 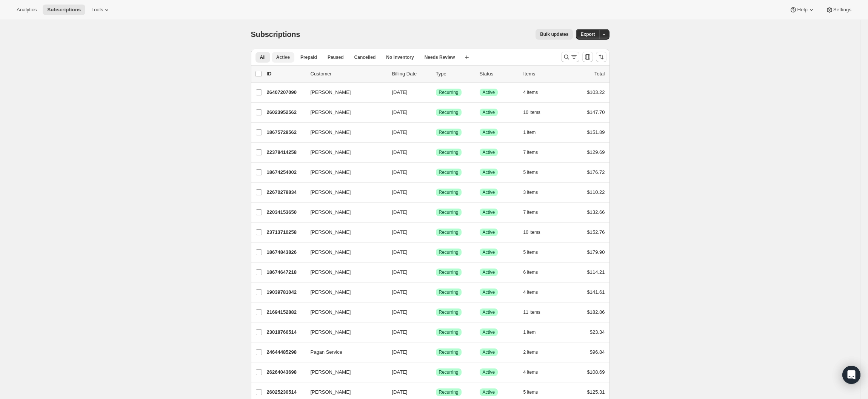 What do you see at coordinates (601, 57) in the screenshot?
I see `button: Sort the results` at bounding box center [601, 57].